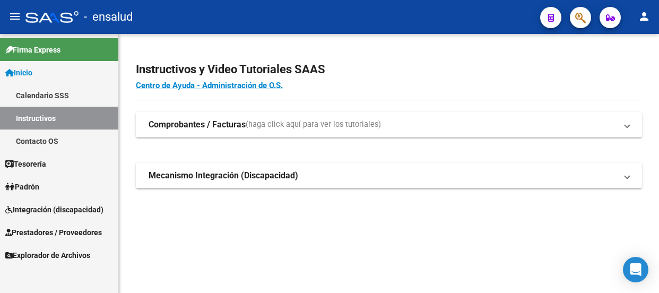 The height and width of the screenshot is (293, 659). What do you see at coordinates (54, 210) in the screenshot?
I see `span: Integración (discapacidad)` at bounding box center [54, 210].